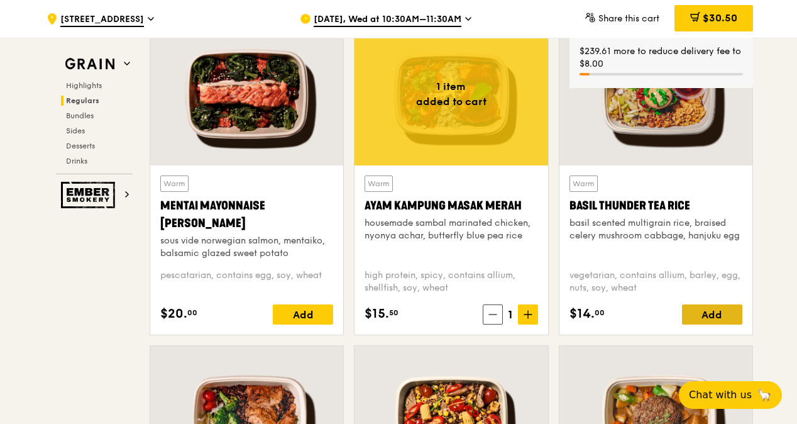  I want to click on span: Regulars, so click(82, 101).